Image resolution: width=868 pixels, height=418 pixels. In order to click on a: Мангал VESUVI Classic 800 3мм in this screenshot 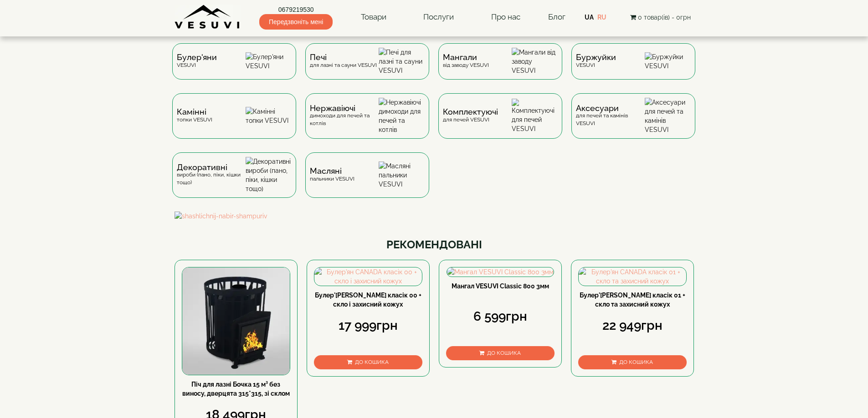, I will do `click(500, 286)`.